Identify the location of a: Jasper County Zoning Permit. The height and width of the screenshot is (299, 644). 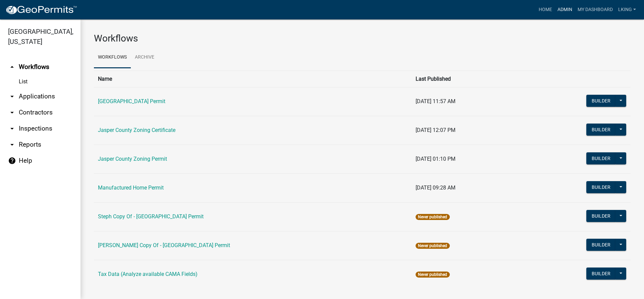
(132, 159).